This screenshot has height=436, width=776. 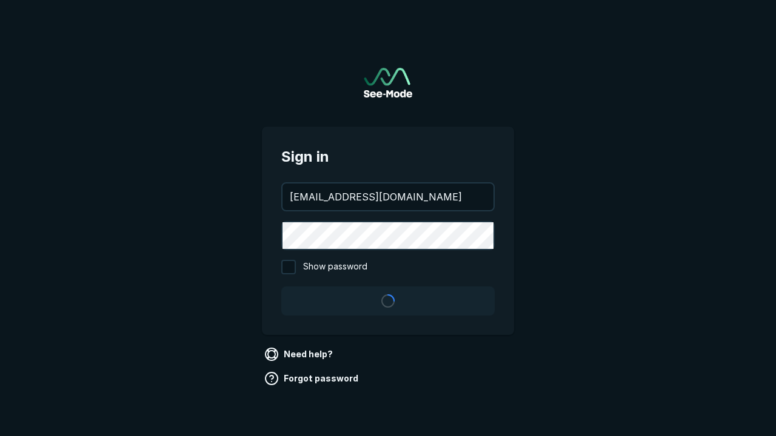 I want to click on a: Need help?, so click(x=299, y=355).